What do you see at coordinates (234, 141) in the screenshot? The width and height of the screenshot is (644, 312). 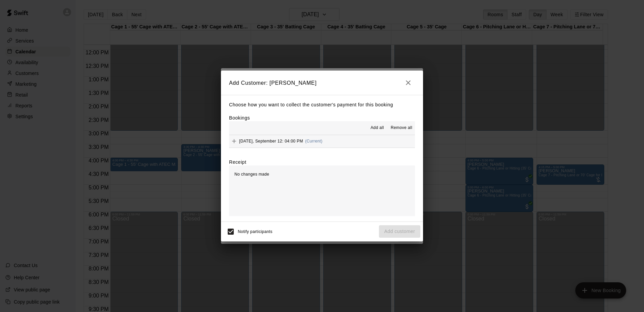 I see `span: Add` at bounding box center [234, 141].